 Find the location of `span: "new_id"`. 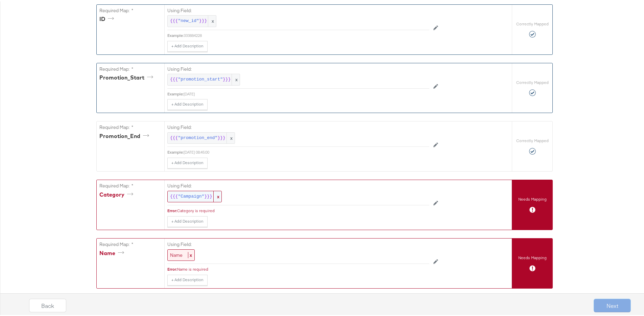

span: "new_id" is located at coordinates (188, 20).